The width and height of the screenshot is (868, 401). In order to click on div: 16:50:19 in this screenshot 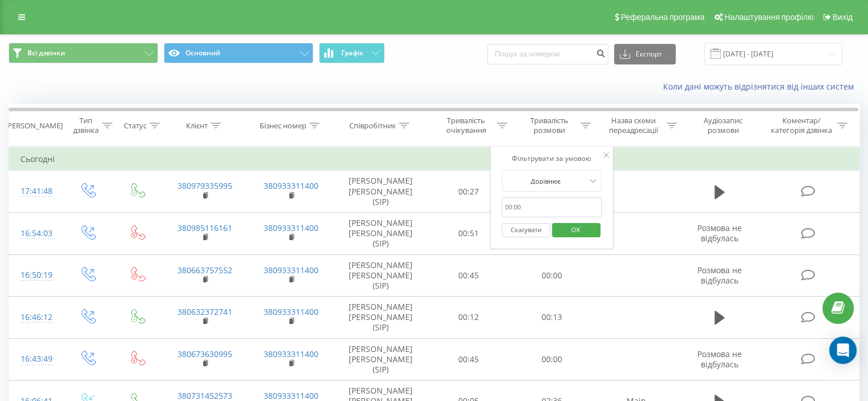, I will do `click(35, 274)`.